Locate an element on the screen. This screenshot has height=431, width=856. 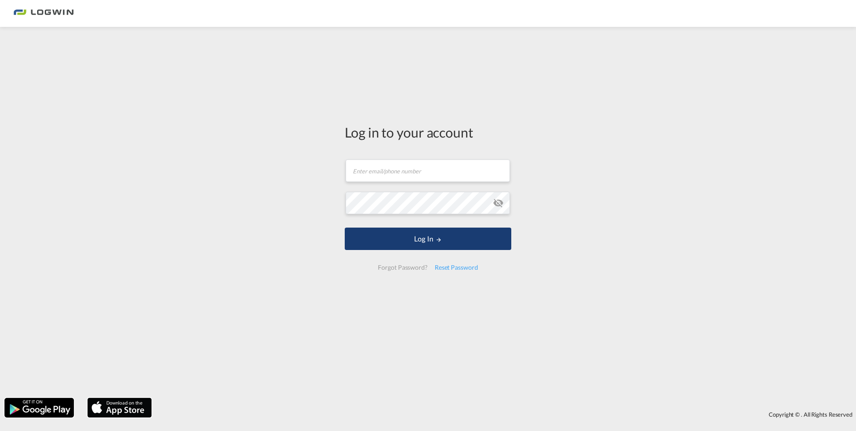
img: google.png is located at coordinates (39, 407).